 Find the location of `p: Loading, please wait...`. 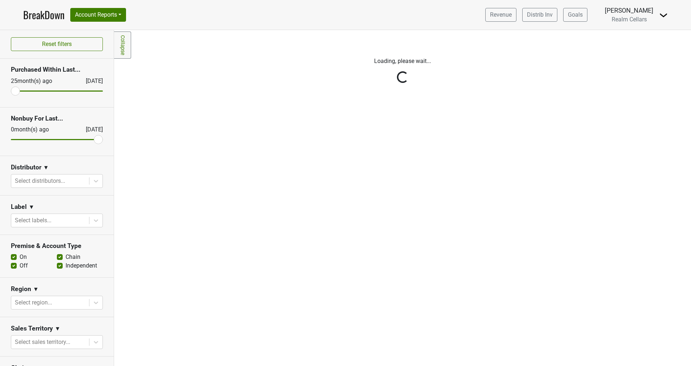

p: Loading, please wait... is located at coordinates (403, 61).